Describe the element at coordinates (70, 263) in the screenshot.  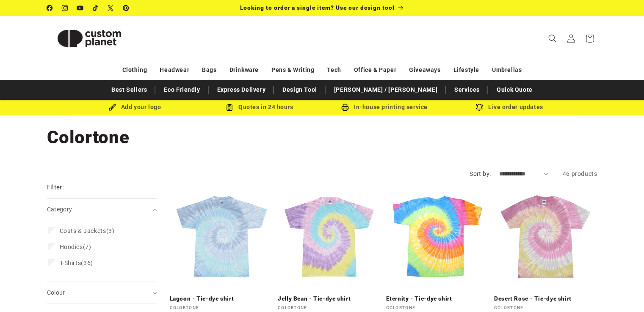
I see `span: T-Shirts` at that location.